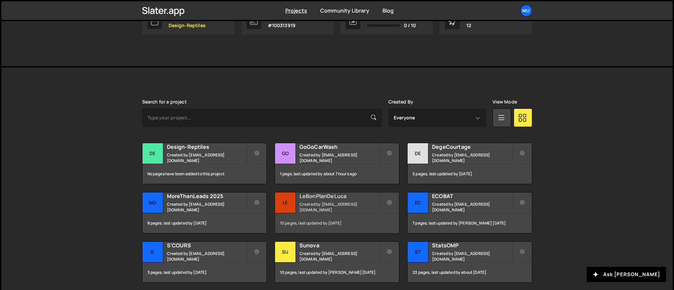  What do you see at coordinates (526, 11) in the screenshot?
I see `div: Mu` at bounding box center [526, 11].